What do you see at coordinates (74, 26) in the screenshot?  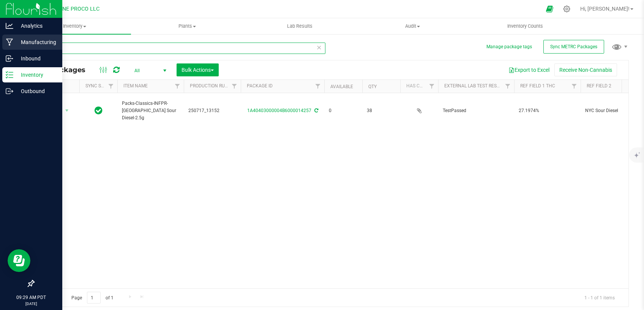 I see `a: Inventory` at bounding box center [74, 26].